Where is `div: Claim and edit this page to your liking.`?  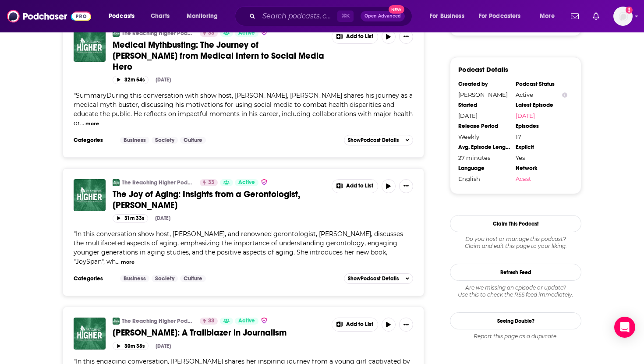
div: Claim and edit this page to your liking. is located at coordinates (516, 243).